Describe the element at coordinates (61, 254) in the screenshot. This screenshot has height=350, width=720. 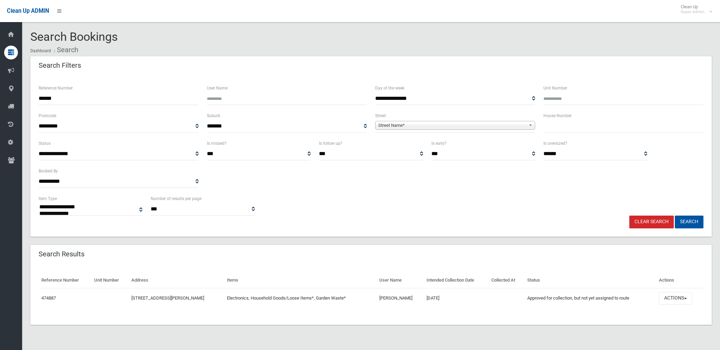
I see `header: Search Results` at that location.